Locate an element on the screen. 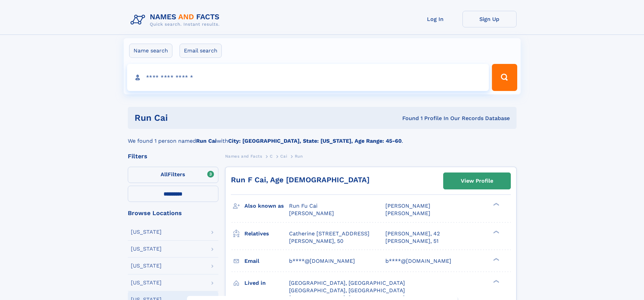 The height and width of the screenshot is (300, 644). span: Run Fu Cai is located at coordinates (303, 206).